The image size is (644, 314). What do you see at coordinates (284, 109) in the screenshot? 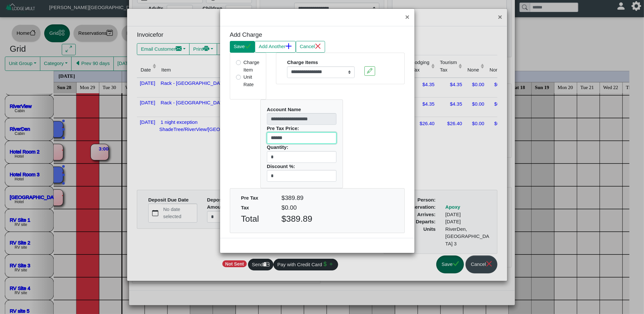
I see `b: Account Name` at bounding box center [284, 109].